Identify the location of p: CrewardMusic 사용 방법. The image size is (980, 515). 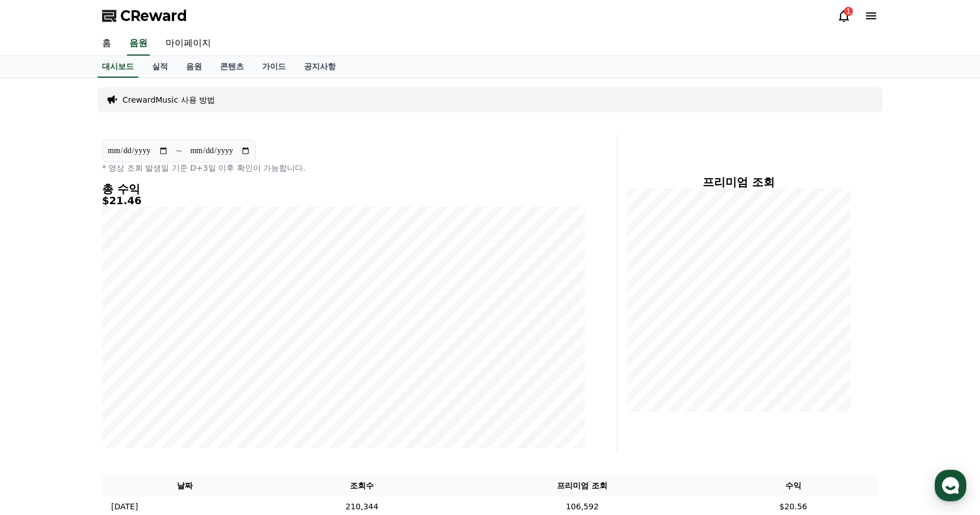
(169, 100).